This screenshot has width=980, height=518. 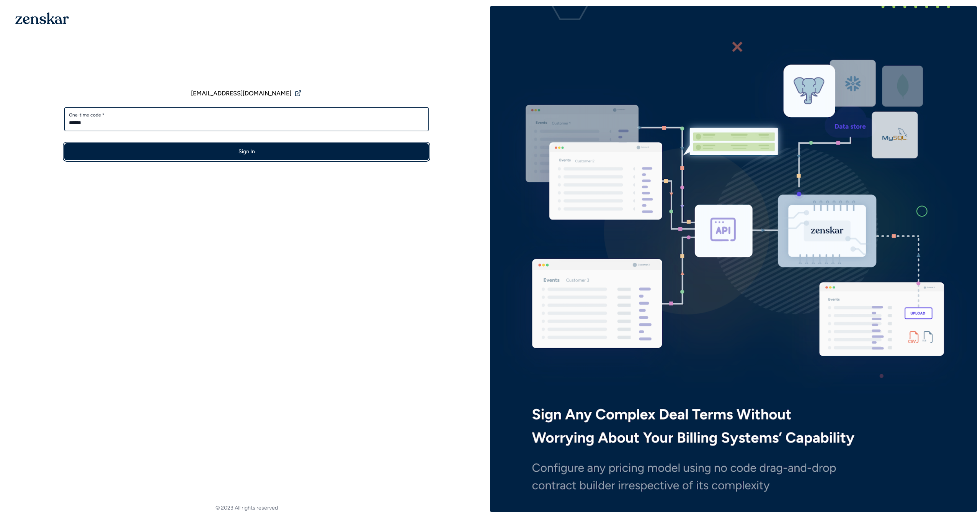 I want to click on label: One-time code *, so click(x=247, y=115).